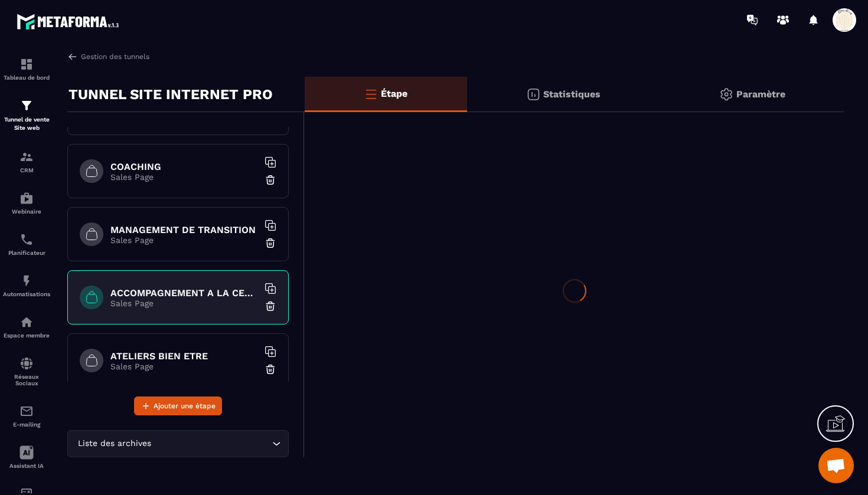  What do you see at coordinates (27, 457) in the screenshot?
I see `a: Assistant IA` at bounding box center [27, 457].